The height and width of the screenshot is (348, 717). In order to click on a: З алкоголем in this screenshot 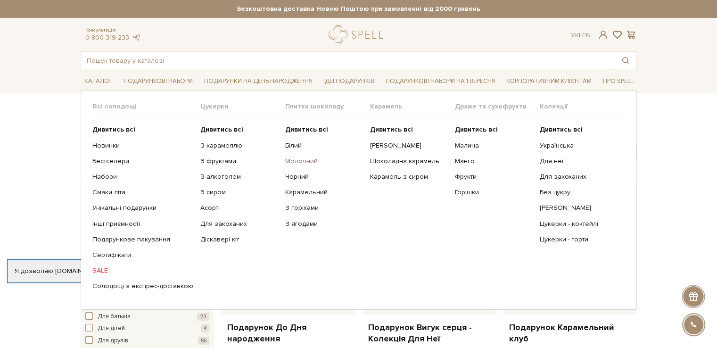, I will do `click(239, 177)`.